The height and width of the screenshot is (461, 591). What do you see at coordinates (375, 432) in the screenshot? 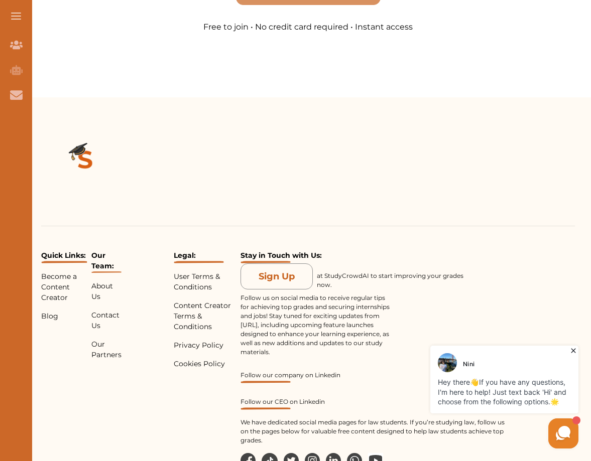
I see `p: We have dedicated social media pages for law students. If you’re studying law, follow us on the p...` at bounding box center [375, 432].